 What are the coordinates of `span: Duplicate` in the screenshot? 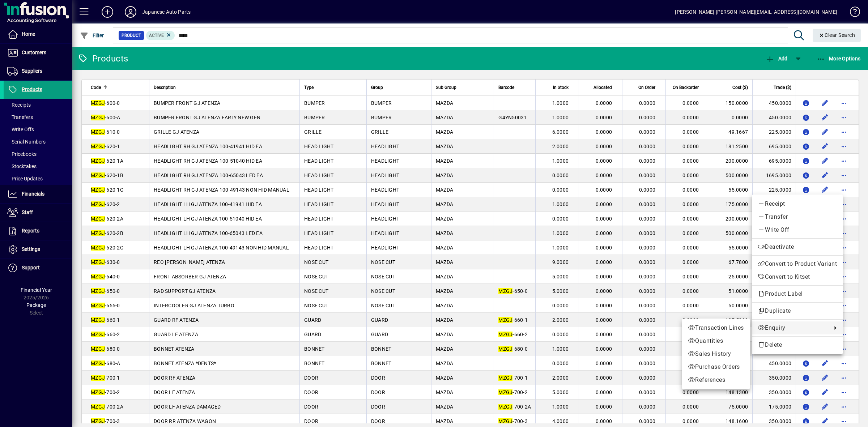 It's located at (797, 311).